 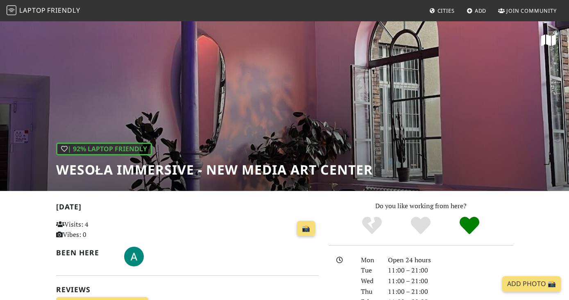 What do you see at coordinates (372, 226) in the screenshot?
I see `div: No` at bounding box center [372, 226].